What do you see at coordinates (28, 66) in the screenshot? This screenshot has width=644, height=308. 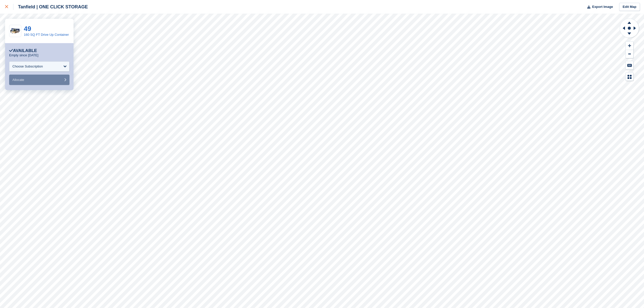 I see `div: Choose Subscription` at bounding box center [28, 66].